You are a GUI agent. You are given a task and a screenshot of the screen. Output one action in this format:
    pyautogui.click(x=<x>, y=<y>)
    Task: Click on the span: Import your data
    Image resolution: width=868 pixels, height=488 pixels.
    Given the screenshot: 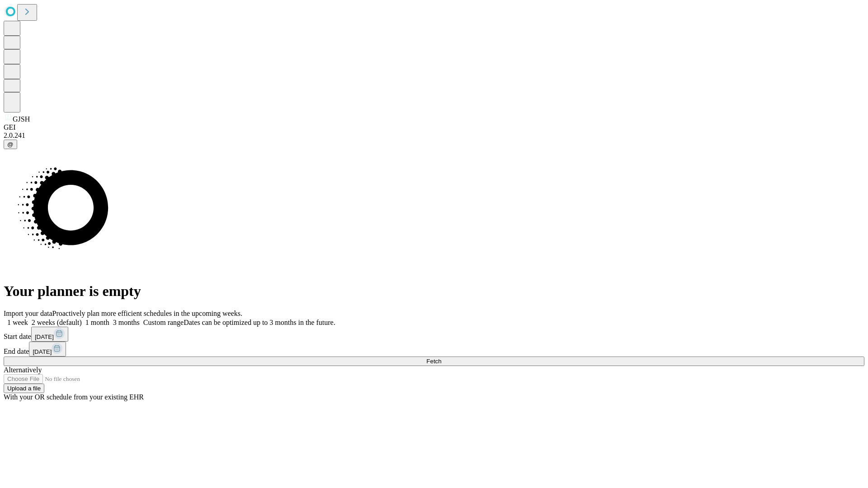 What is the action you would take?
    pyautogui.click(x=28, y=313)
    